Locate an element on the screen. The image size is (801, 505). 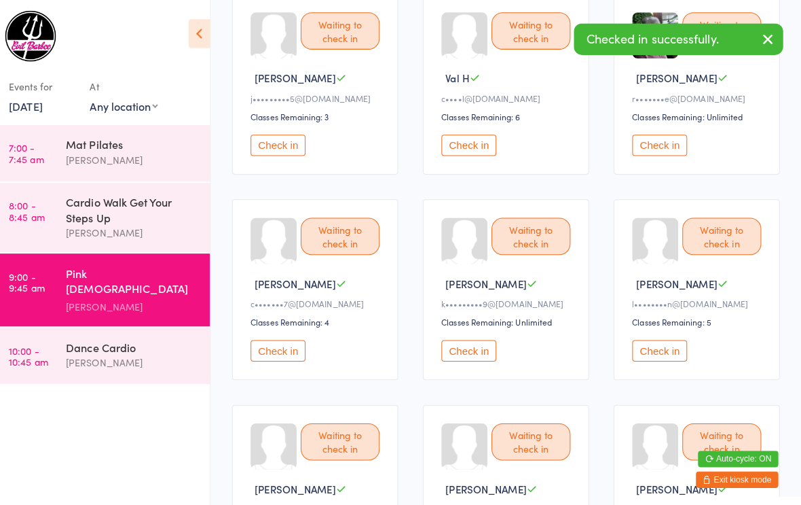
span: Val H is located at coordinates (461, 77).